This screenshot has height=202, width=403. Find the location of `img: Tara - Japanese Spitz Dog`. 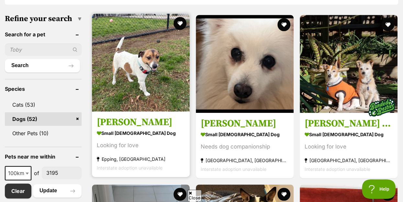

img: Tara - Japanese Spitz Dog is located at coordinates (245, 64).